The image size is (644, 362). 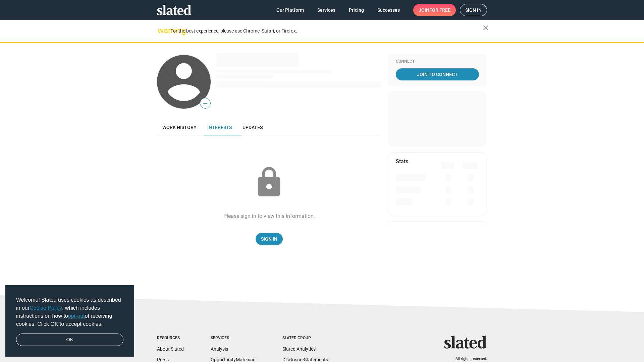 I want to click on a: Work history, so click(x=179, y=127).